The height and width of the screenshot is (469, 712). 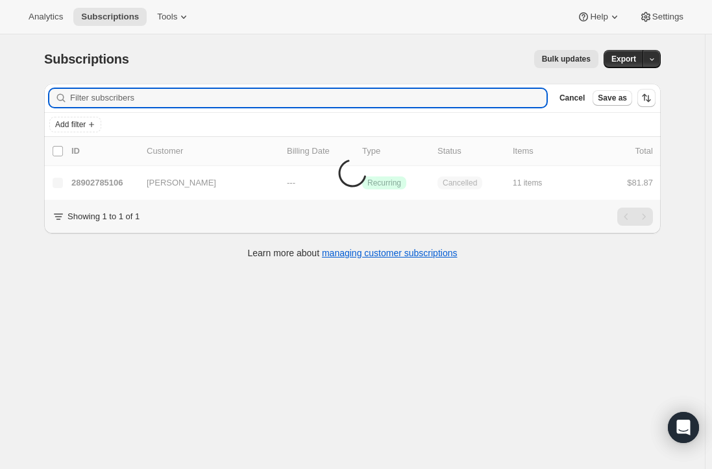 I want to click on span: Settings, so click(x=668, y=17).